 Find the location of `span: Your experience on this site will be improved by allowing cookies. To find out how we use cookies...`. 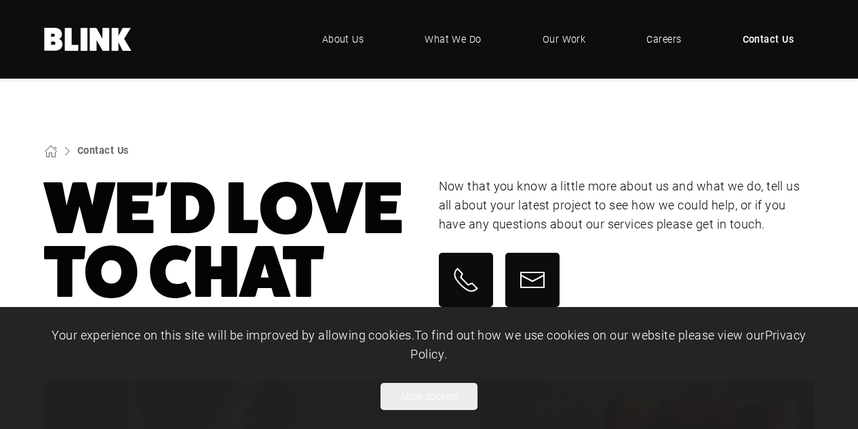

span: Your experience on this site will be improved by allowing cookies. To find out how we use cookies... is located at coordinates (429, 345).